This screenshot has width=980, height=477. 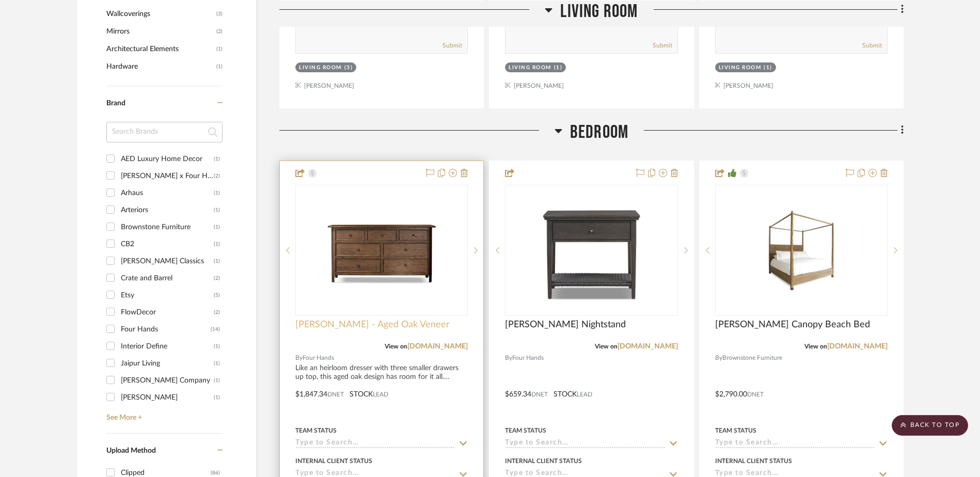 I want to click on div: Four Hands, so click(x=166, y=330).